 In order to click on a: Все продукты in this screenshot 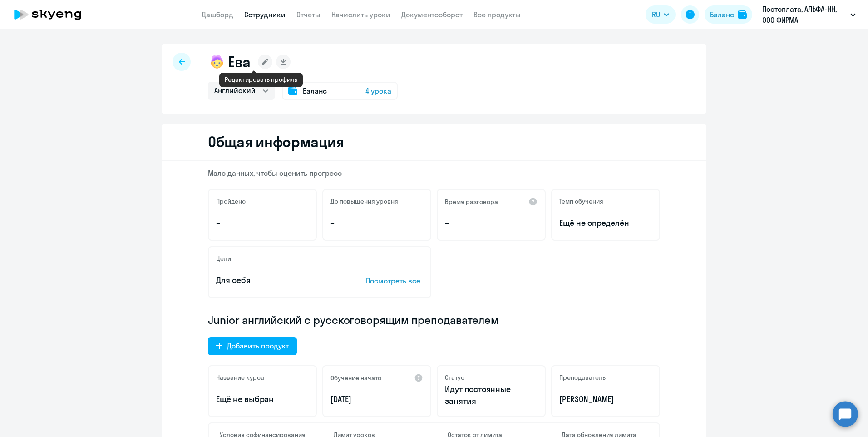, I will do `click(498, 14)`.